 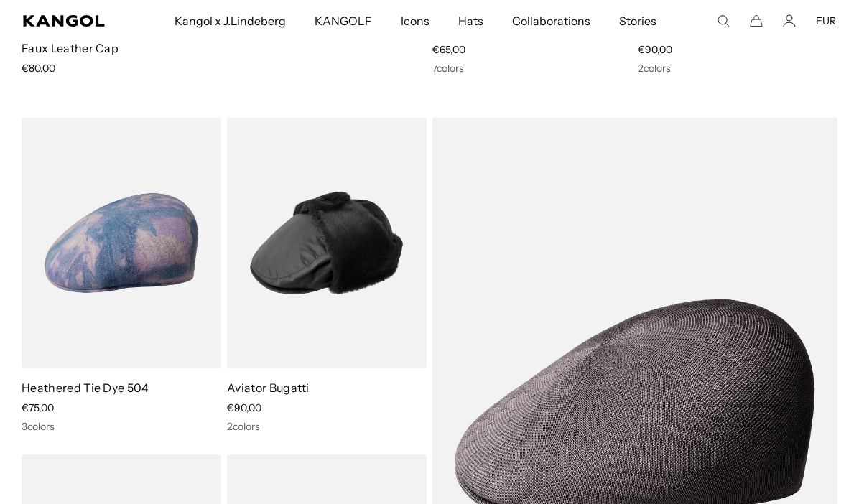 What do you see at coordinates (532, 68) in the screenshot?
I see `div: 7 colors` at bounding box center [532, 68].